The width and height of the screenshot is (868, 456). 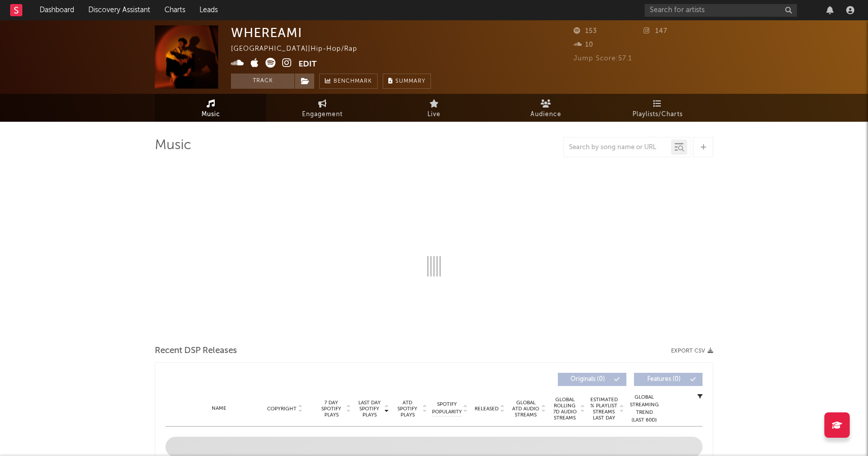 I want to click on div: Global Streaming Trend (Last 60D), so click(x=644, y=409).